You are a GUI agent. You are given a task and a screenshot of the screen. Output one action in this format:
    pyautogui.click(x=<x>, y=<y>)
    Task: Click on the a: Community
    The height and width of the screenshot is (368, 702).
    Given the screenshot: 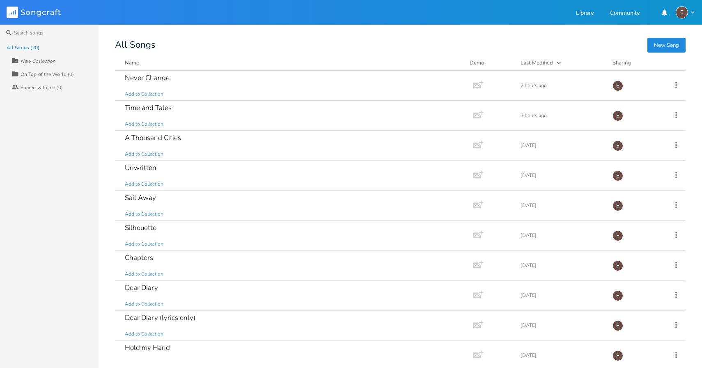 What is the action you would take?
    pyautogui.click(x=625, y=14)
    